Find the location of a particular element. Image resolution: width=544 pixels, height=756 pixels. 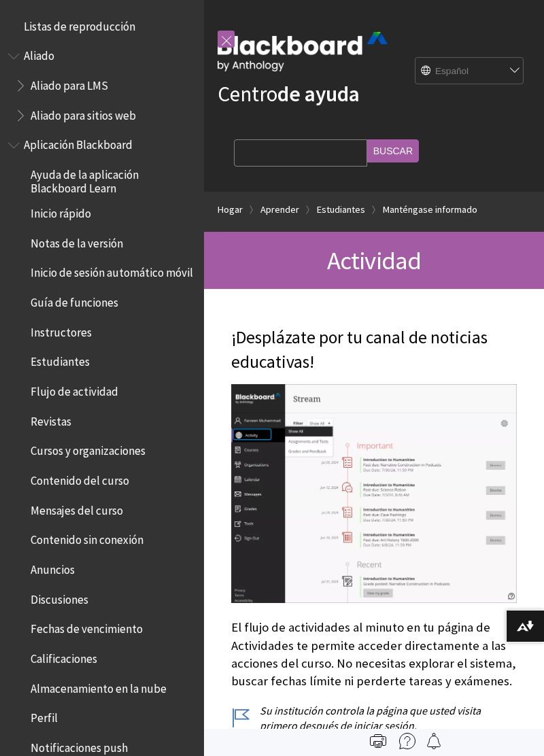

font: Notas de la versión is located at coordinates (77, 244).